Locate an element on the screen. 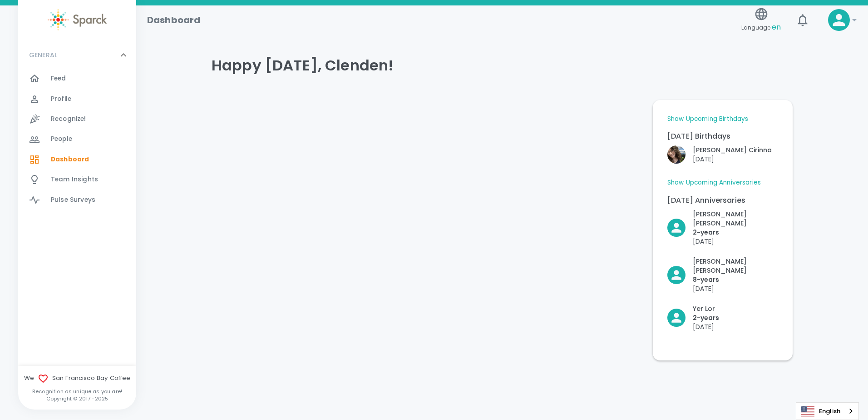 The width and height of the screenshot is (868, 420). button: Language:en is located at coordinates (761, 20).